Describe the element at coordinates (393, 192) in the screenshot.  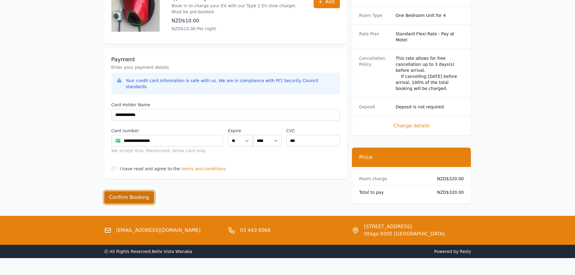
I see `dt: Total to pay` at that location.